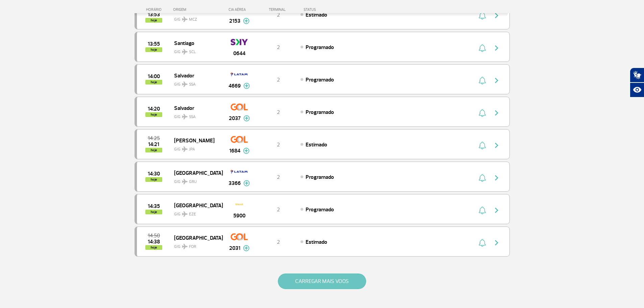 The height and width of the screenshot is (308, 644). I want to click on span: SCL, so click(192, 52).